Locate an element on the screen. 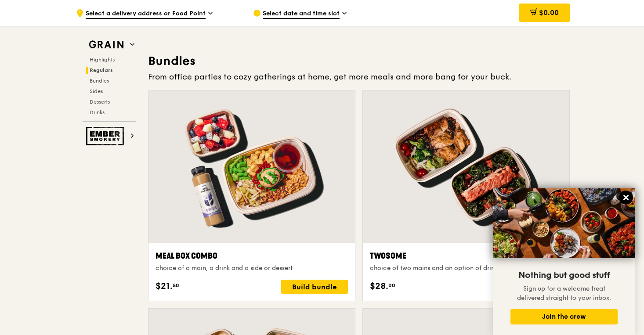 This screenshot has height=335, width=644. span: $21. is located at coordinates (164, 286).